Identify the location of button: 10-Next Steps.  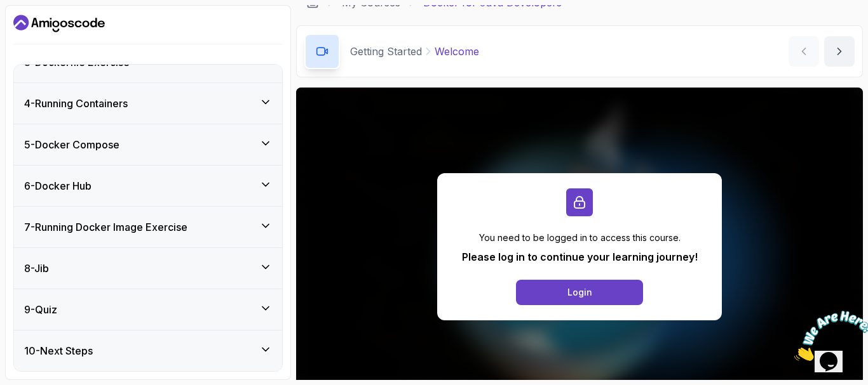
(148, 351).